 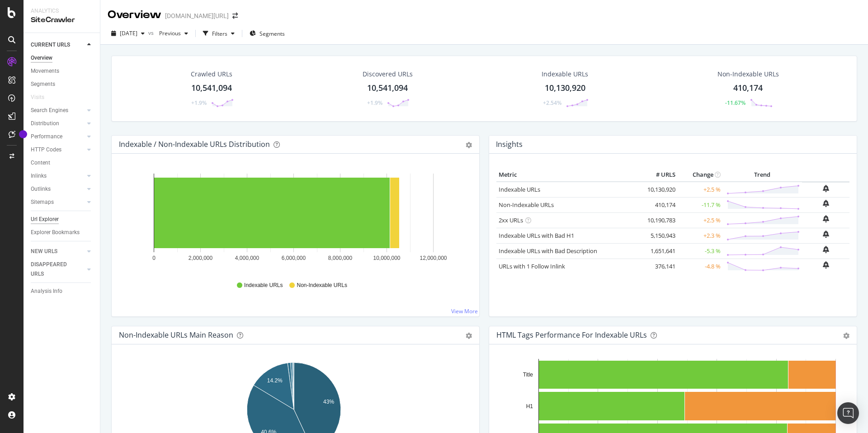 What do you see at coordinates (45, 219) in the screenshot?
I see `div: Url Explorer` at bounding box center [45, 219].